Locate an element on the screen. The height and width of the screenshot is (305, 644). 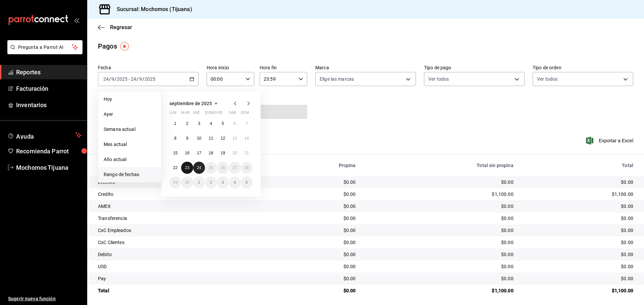
button: Tooltip marker is located at coordinates (125, 46).